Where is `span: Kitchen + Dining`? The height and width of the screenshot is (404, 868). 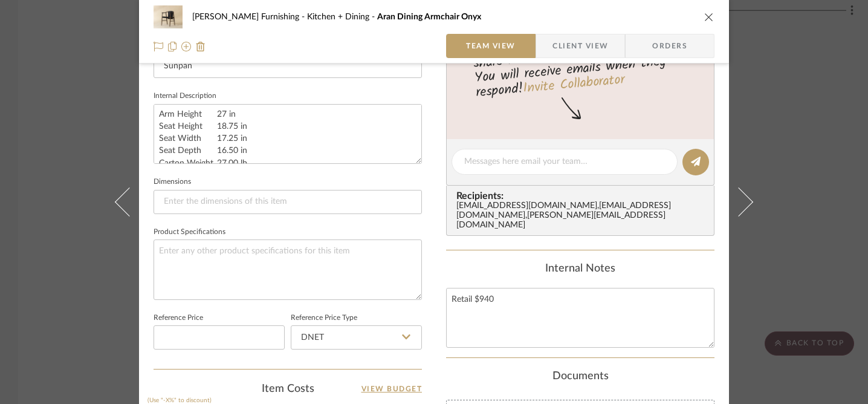 span: Kitchen + Dining is located at coordinates (342, 17).